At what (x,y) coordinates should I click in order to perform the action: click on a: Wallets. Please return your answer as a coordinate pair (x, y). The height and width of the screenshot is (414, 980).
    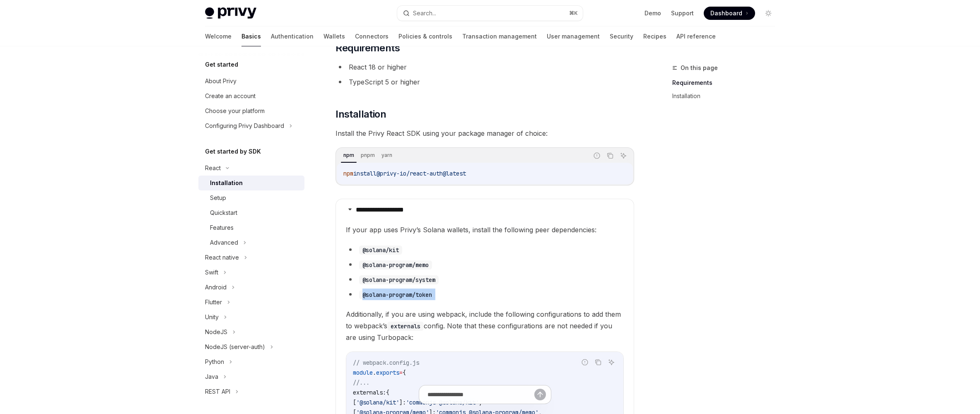
    Looking at the image, I should click on (334, 37).